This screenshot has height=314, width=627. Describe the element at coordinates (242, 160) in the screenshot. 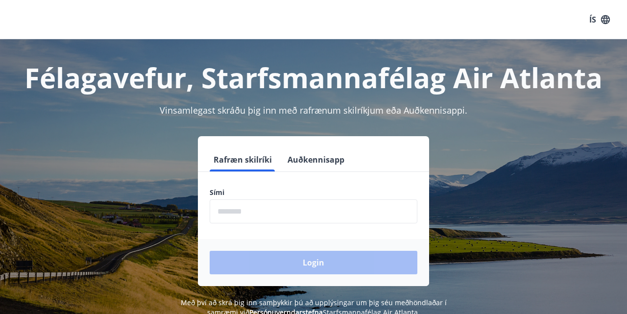

I see `button: Rafræn skilríki` at that location.